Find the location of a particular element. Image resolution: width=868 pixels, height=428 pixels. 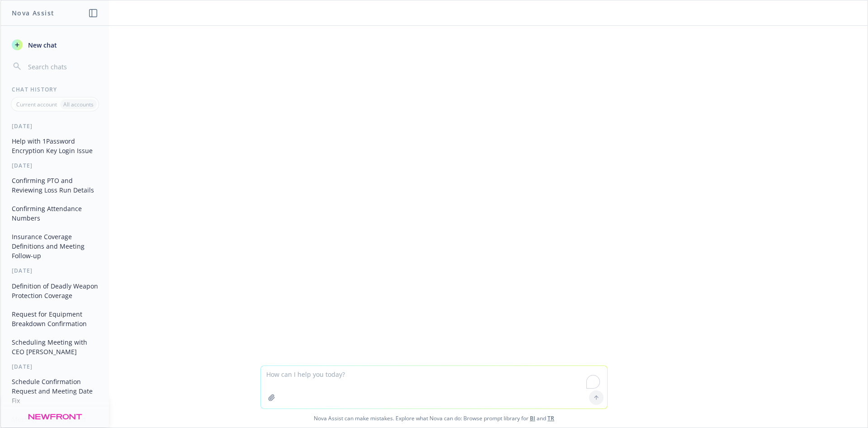

a: TR is located at coordinates (551, 417).